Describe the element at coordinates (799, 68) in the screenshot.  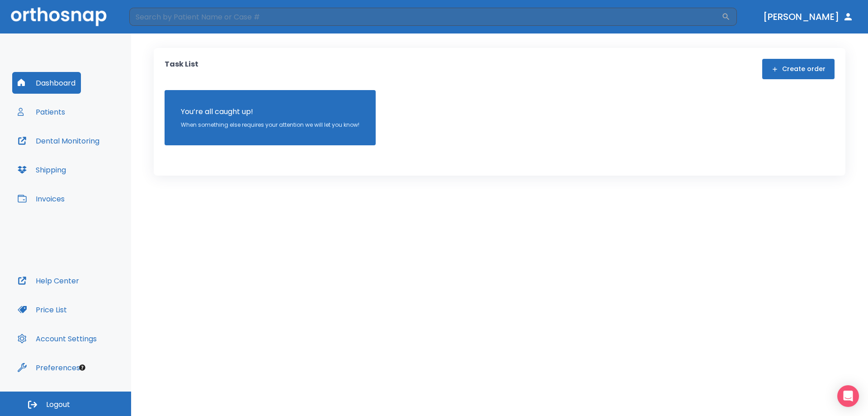
I see `button: Create order` at that location.